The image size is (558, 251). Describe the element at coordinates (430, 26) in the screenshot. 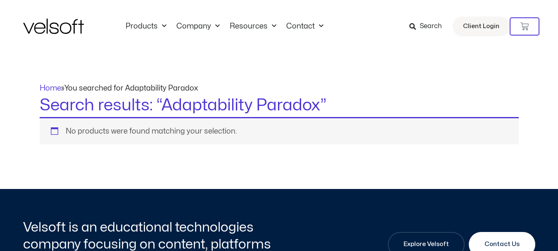

I see `span: Search` at that location.